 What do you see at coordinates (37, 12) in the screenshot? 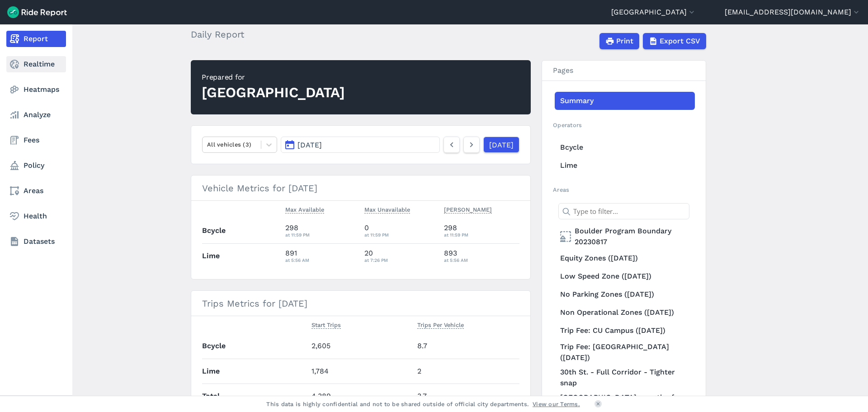
I see `img: Ride Report` at bounding box center [37, 12].